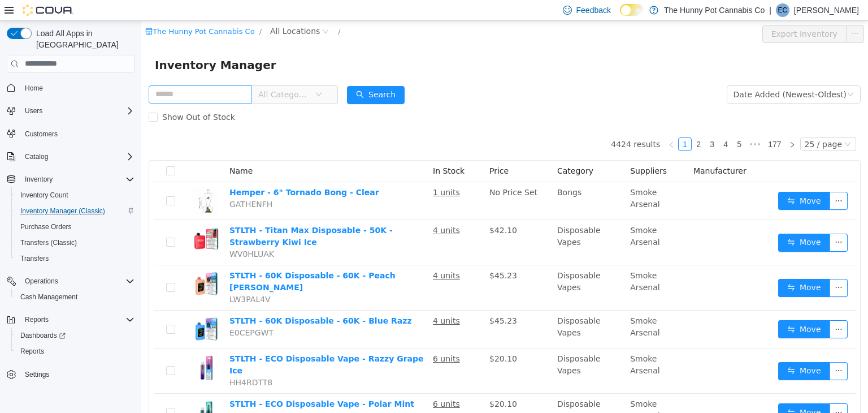 The image size is (868, 413). What do you see at coordinates (598, 123) in the screenshot?
I see `li: 5` at bounding box center [598, 123].